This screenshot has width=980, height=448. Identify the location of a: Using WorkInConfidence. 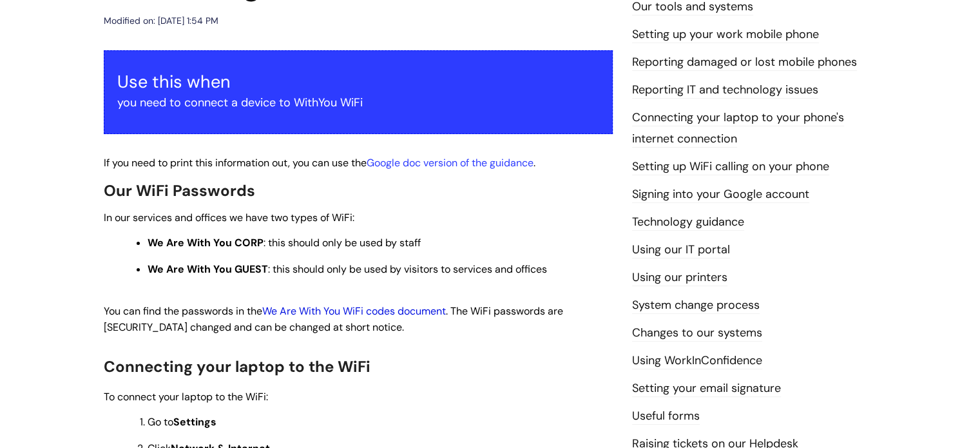
(697, 360).